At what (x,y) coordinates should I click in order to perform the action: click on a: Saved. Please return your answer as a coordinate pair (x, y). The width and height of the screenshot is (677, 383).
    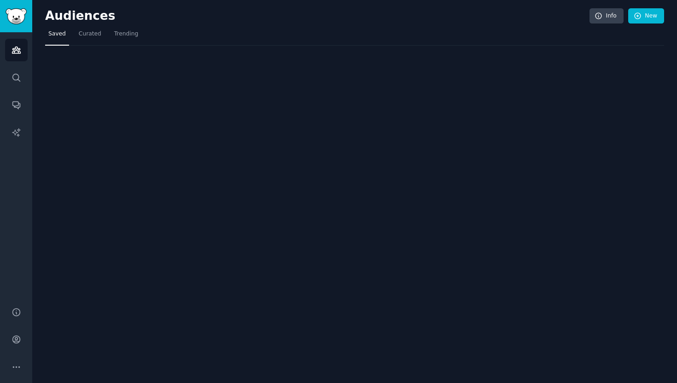
    Looking at the image, I should click on (57, 36).